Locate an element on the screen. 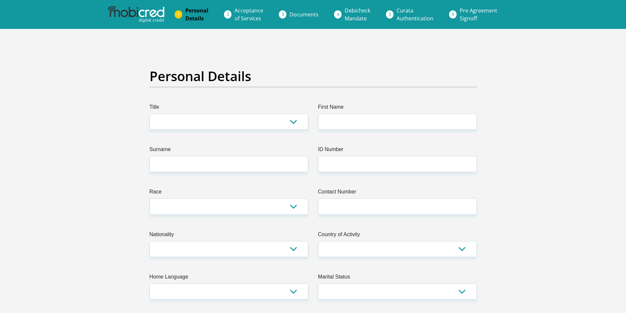  input: First Name is located at coordinates (397, 122).